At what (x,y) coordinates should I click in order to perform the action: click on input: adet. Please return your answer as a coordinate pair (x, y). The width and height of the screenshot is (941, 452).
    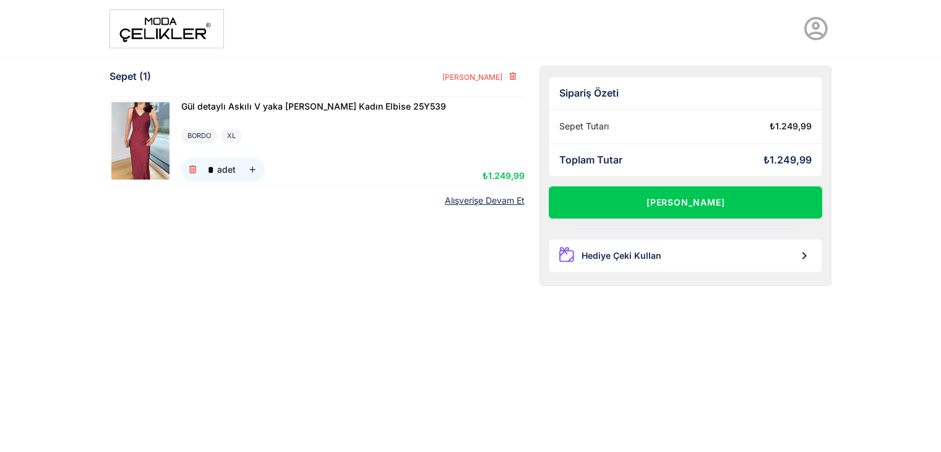
    Looking at the image, I should click on (211, 169).